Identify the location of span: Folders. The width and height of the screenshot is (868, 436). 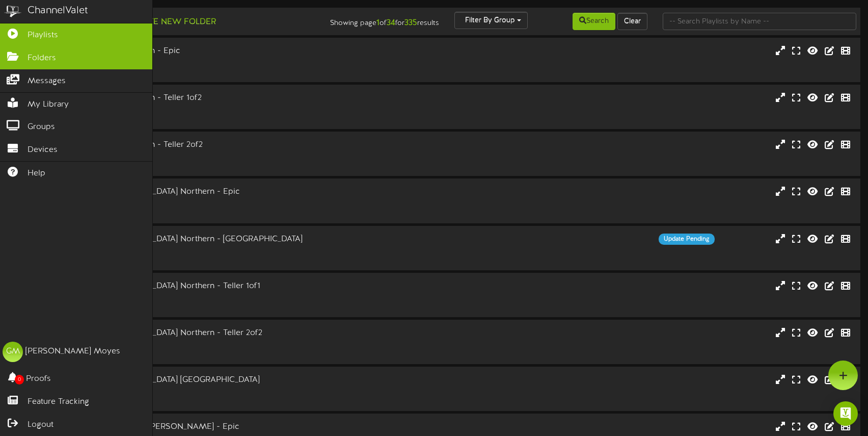
(42, 58).